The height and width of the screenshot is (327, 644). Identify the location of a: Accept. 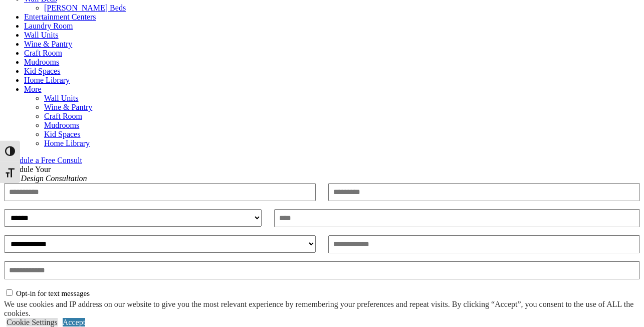
(74, 322).